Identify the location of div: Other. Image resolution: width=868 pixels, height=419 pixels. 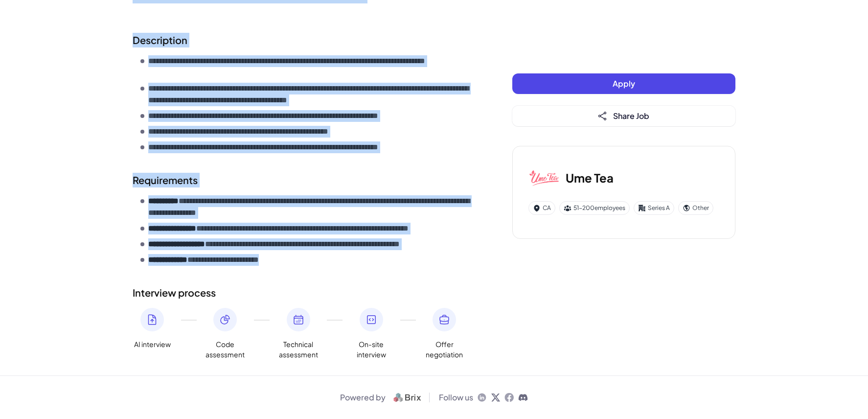
(696, 208).